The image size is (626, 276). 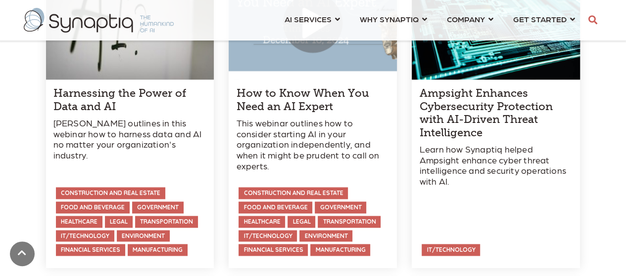 What do you see at coordinates (98, 20) in the screenshot?
I see `a: synaptiq logo-2` at bounding box center [98, 20].